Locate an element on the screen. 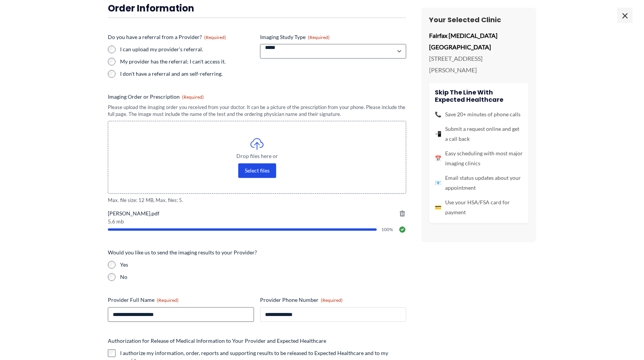 Image resolution: width=644 pixels, height=360 pixels. label: Yes is located at coordinates (263, 264).